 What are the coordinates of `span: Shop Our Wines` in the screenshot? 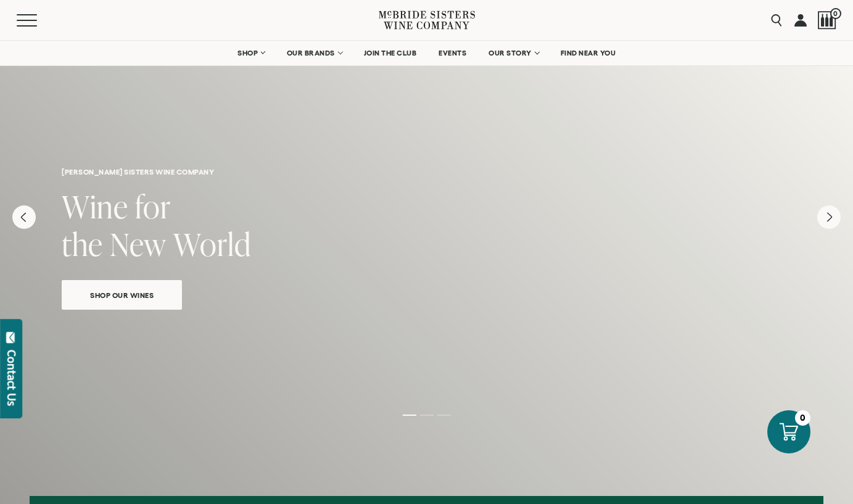 It's located at (122, 295).